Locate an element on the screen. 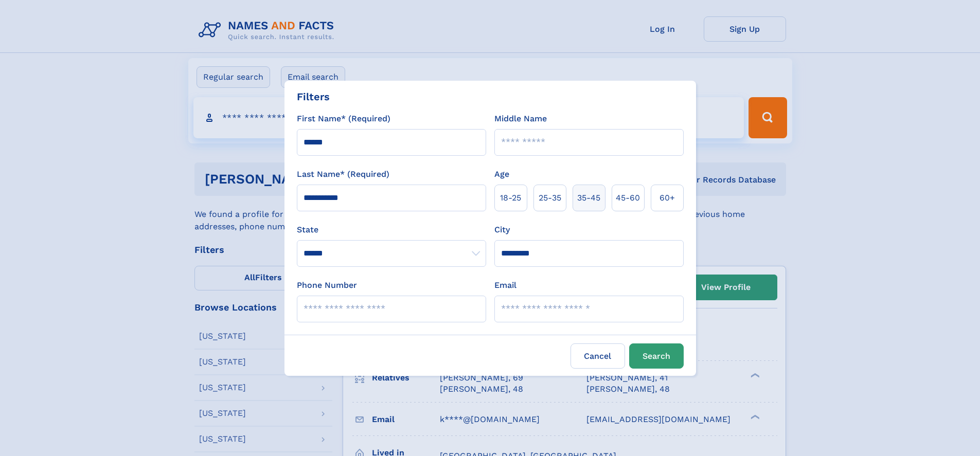 The width and height of the screenshot is (980, 456). label: Last Name* (Required) is located at coordinates (343, 174).